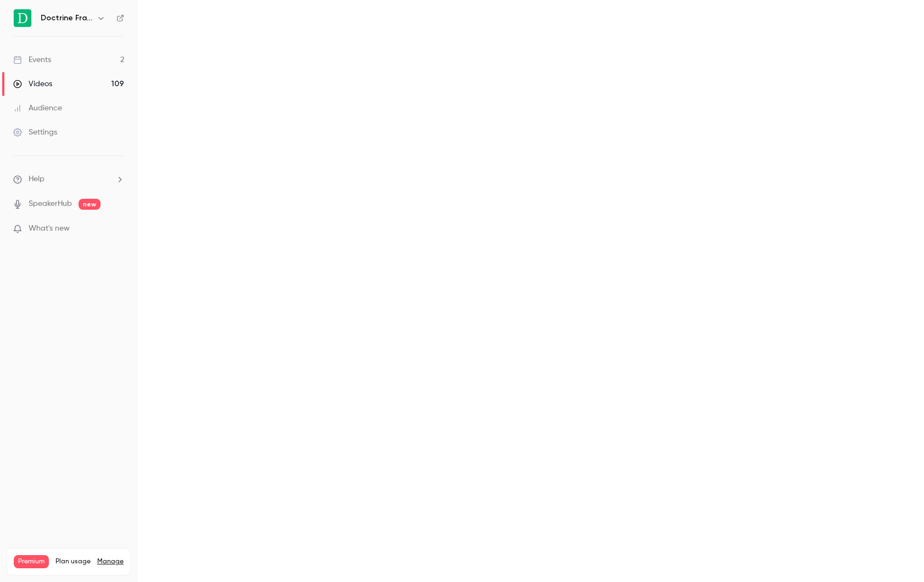 Image resolution: width=924 pixels, height=582 pixels. What do you see at coordinates (33, 84) in the screenshot?
I see `div: Videos` at bounding box center [33, 84].